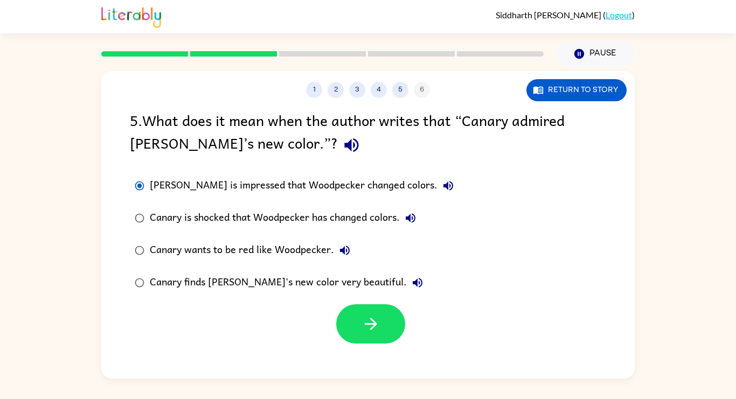  What do you see at coordinates (253, 251) in the screenshot?
I see `div: Canary wants to be red like Woodpecker.` at bounding box center [253, 251].